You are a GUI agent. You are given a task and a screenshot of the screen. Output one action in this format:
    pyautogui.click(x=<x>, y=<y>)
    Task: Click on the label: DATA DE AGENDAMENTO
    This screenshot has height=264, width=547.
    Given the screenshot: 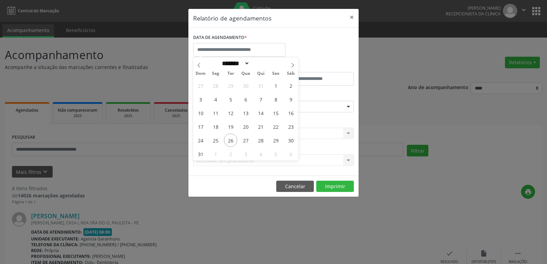 What is the action you would take?
    pyautogui.click(x=220, y=38)
    